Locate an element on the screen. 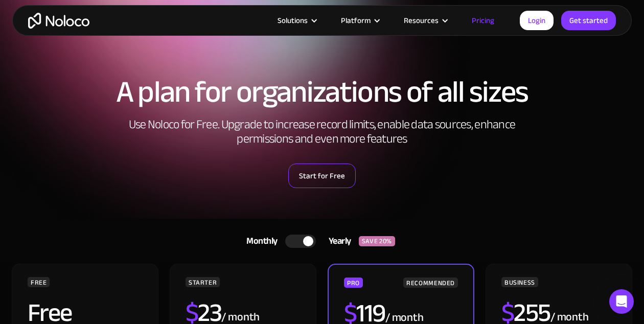 This screenshot has height=324, width=644. a: Pricing is located at coordinates (483, 20).